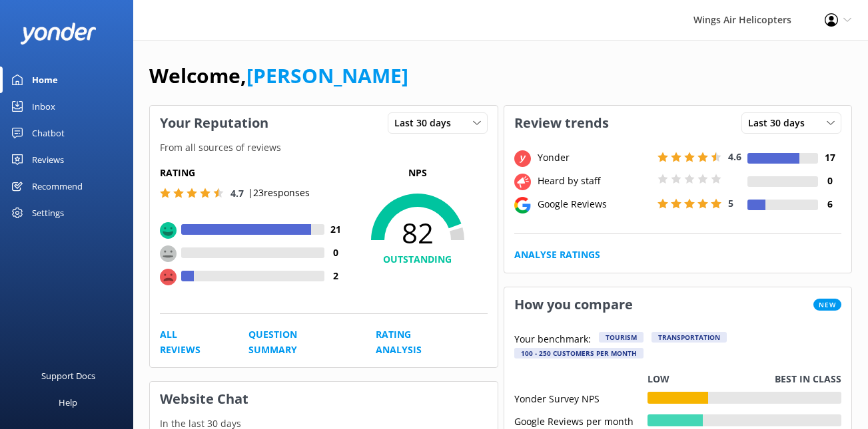  What do you see at coordinates (324, 147) in the screenshot?
I see `p: From all sources of reviews` at bounding box center [324, 147].